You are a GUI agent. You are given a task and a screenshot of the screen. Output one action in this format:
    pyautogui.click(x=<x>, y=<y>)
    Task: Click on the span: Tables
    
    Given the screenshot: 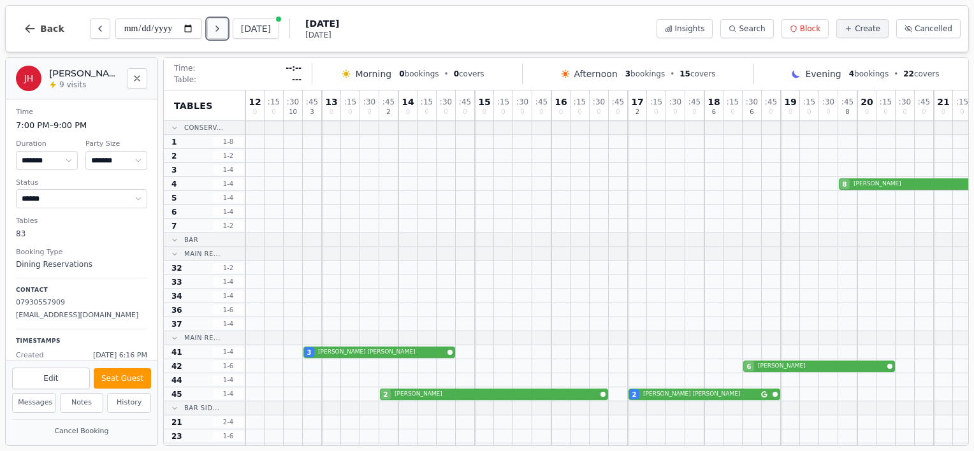 What is the action you would take?
    pyautogui.click(x=193, y=106)
    